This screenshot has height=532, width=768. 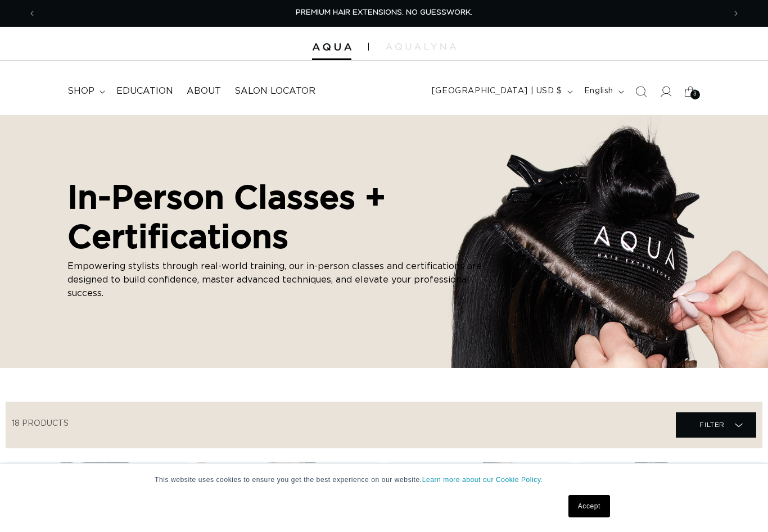 I want to click on img: aqualyna.com, so click(x=420, y=46).